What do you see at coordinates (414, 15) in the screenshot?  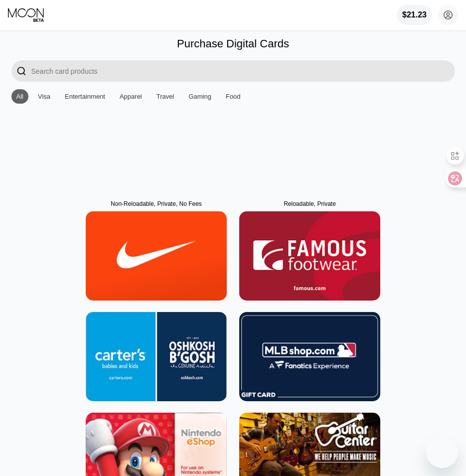 I see `div: $21.23` at bounding box center [414, 15].